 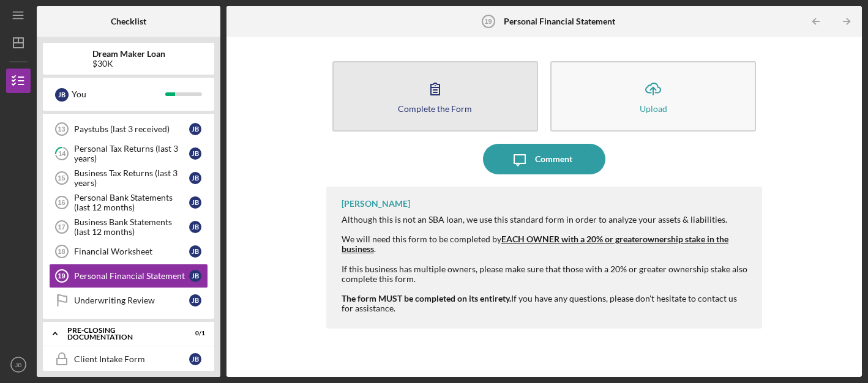 What do you see at coordinates (129, 64) in the screenshot?
I see `div: $30K` at bounding box center [129, 64].